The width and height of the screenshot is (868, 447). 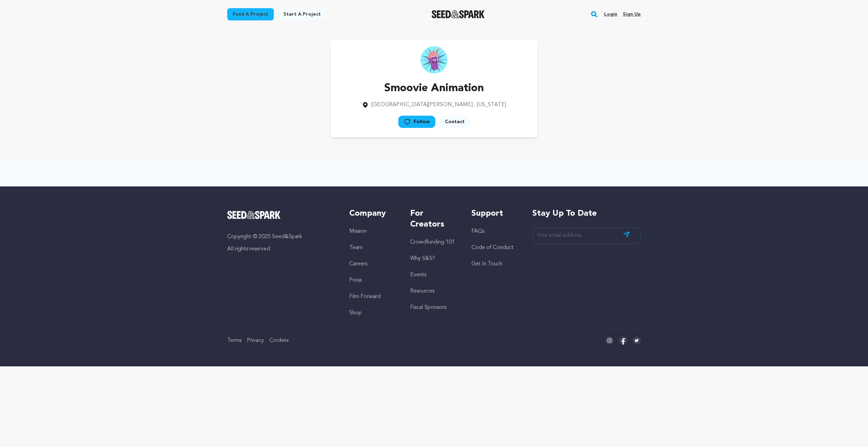 What do you see at coordinates (254, 215) in the screenshot?
I see `img: Seed&Spark Logo` at bounding box center [254, 215].